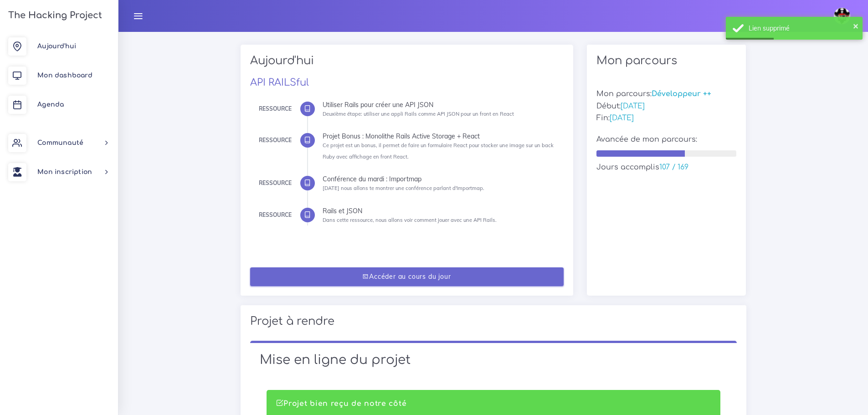 This screenshot has height=415, width=868. What do you see at coordinates (494, 404) in the screenshot?
I see `h4: Projet bien reçu de notre côté` at bounding box center [494, 404].